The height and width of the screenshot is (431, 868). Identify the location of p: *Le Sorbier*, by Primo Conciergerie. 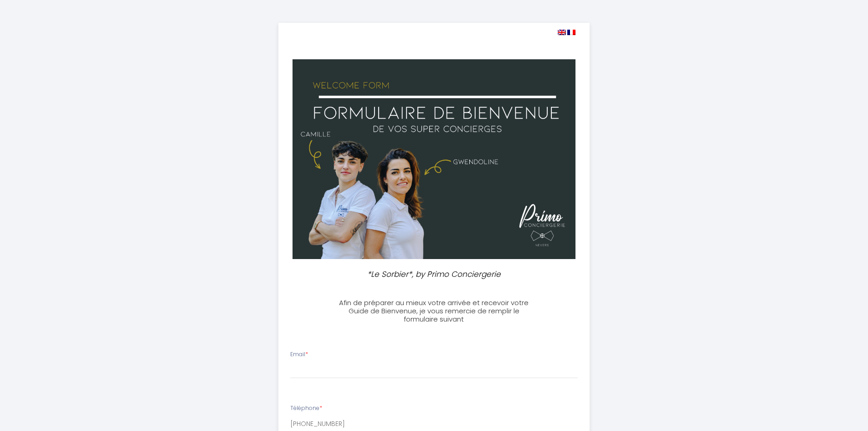
(434, 274).